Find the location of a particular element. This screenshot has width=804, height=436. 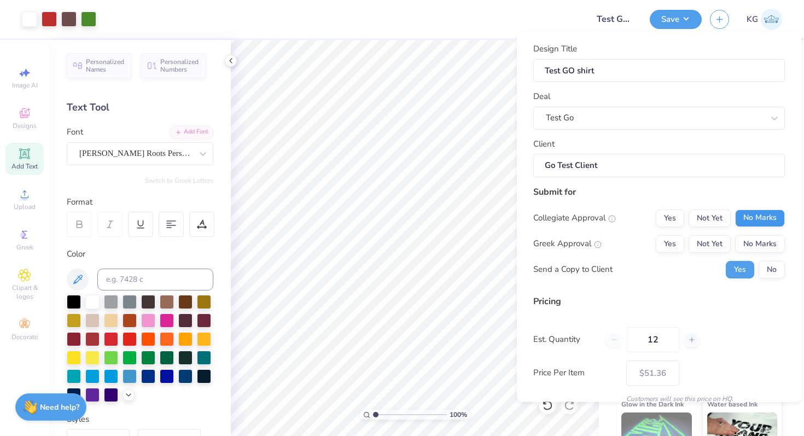

span: Upload is located at coordinates (25, 207).